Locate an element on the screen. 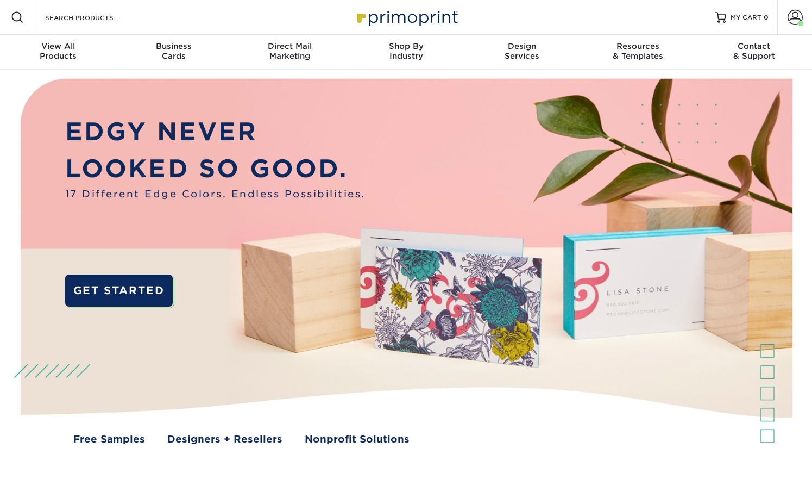 The width and height of the screenshot is (812, 504). img: Primoprint is located at coordinates (407, 17).